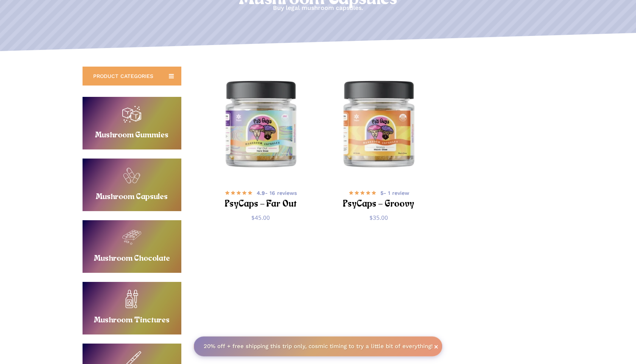 The image size is (636, 364). Describe the element at coordinates (261, 198) in the screenshot. I see `a: 4.9- 16 reviews PsyCaps – Far Out` at that location.